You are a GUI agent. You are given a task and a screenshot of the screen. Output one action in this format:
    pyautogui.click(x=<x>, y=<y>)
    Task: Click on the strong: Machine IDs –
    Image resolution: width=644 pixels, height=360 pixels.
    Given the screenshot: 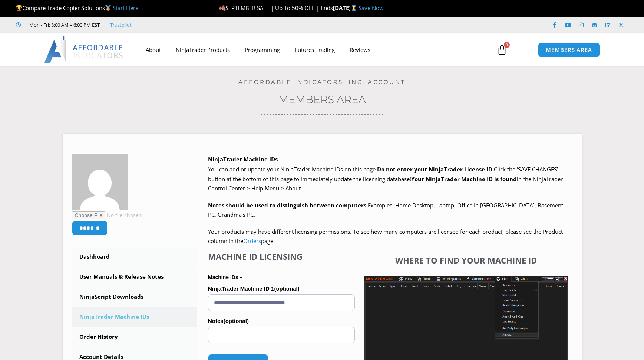 What is the action you would take?
    pyautogui.click(x=225, y=277)
    